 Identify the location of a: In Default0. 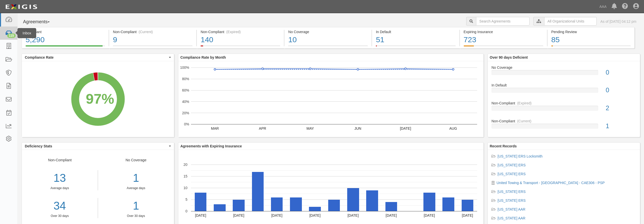
(564, 92).